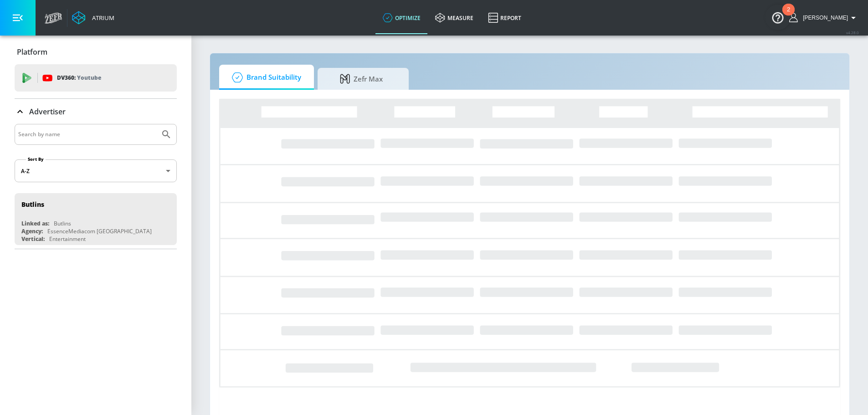  What do you see at coordinates (788, 15) in the screenshot?
I see `div: 2` at bounding box center [788, 15].